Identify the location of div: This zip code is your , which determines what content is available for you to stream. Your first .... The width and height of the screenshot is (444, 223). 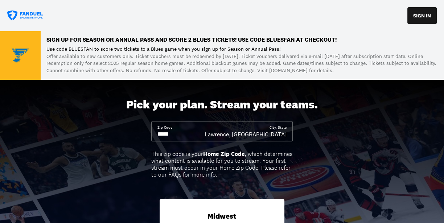
(222, 164).